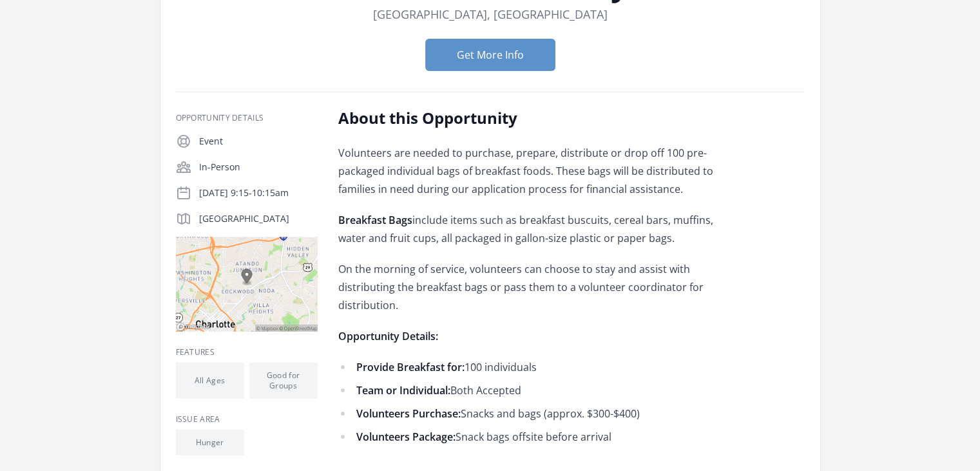  What do you see at coordinates (283, 380) in the screenshot?
I see `li: Good for Groups` at bounding box center [283, 380].